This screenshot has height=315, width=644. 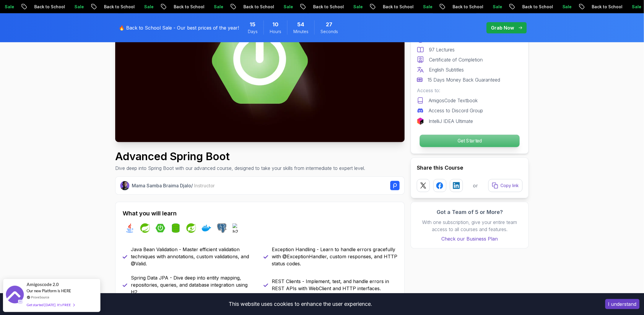 I want to click on img: spring-data-jpa logo, so click(x=176, y=228).